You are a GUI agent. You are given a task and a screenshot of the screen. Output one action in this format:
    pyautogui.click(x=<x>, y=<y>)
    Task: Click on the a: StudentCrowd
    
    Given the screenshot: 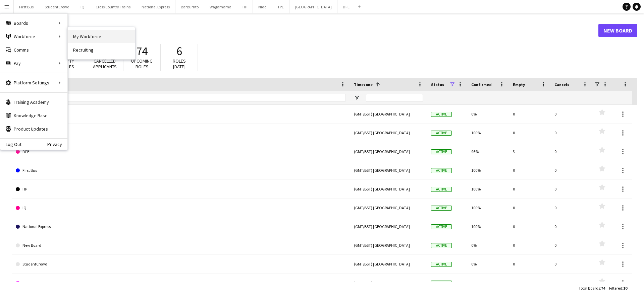 What is the action you would take?
    pyautogui.click(x=181, y=265)
    